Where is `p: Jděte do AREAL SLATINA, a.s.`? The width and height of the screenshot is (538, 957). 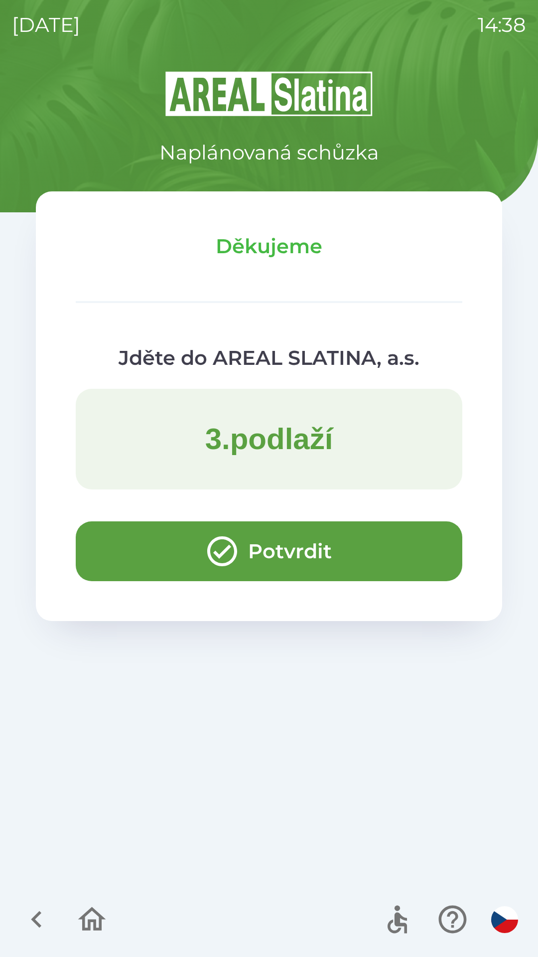 p: Jděte do AREAL SLATINA, a.s. is located at coordinates (269, 358).